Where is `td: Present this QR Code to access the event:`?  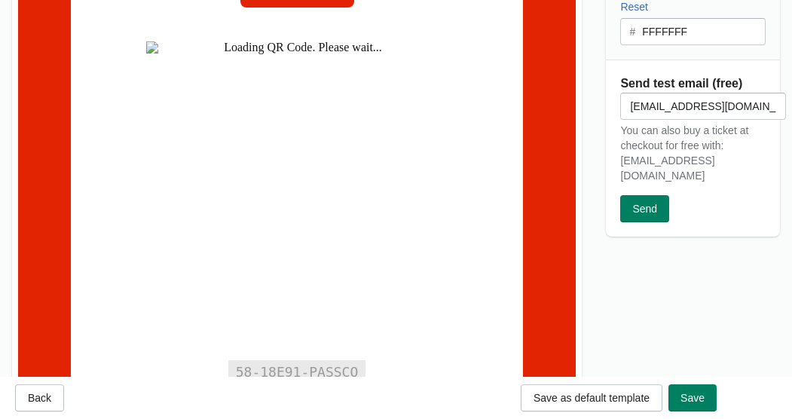
td: Present this QR Code to access the event: is located at coordinates (279, 167).